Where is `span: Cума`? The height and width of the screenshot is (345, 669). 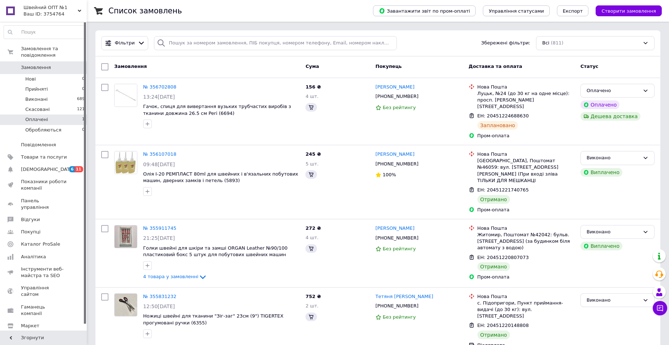 span: Cума is located at coordinates (312, 66).